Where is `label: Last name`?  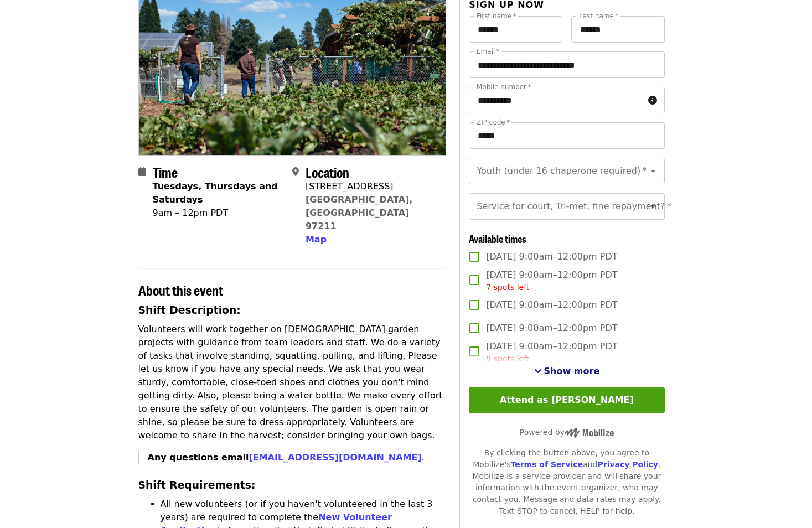 label: Last name is located at coordinates (598, 16).